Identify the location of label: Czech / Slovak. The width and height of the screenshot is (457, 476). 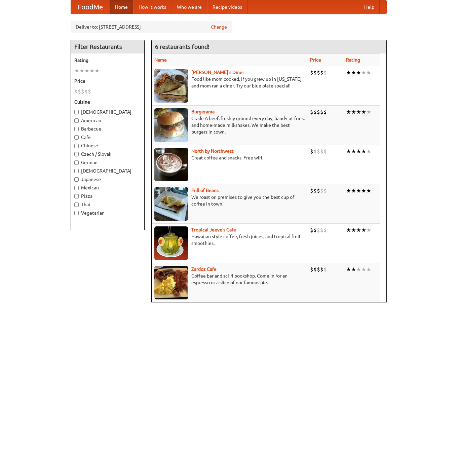
(108, 154).